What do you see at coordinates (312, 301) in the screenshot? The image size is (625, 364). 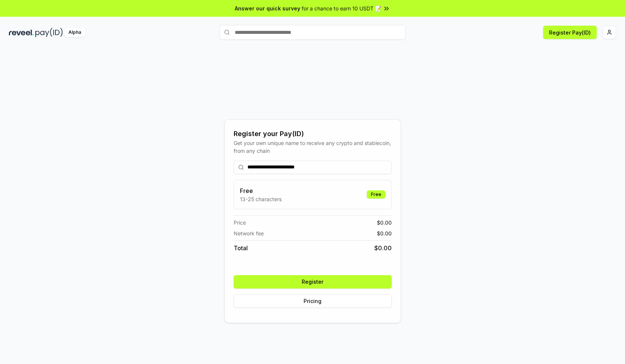 I see `button: Pricing` at bounding box center [312, 301].